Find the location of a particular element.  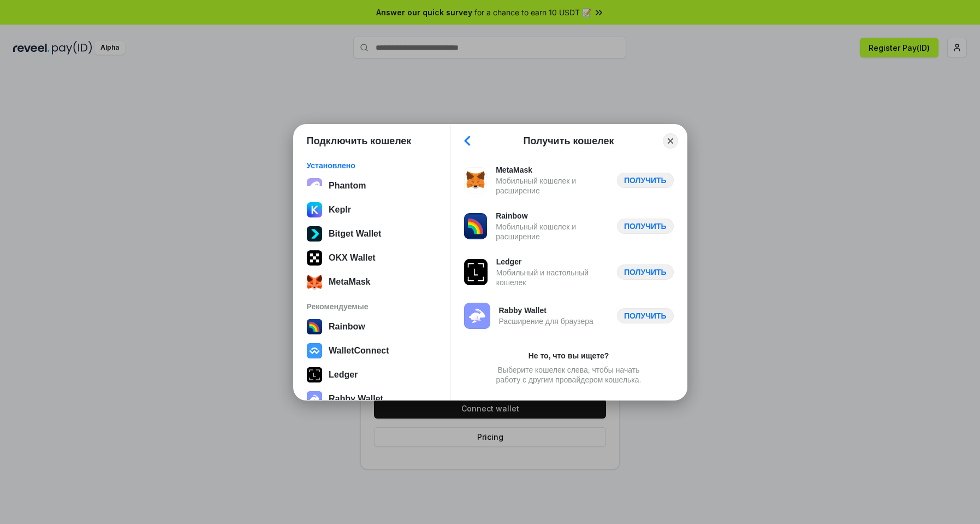

div: Установлено is located at coordinates (371, 165).